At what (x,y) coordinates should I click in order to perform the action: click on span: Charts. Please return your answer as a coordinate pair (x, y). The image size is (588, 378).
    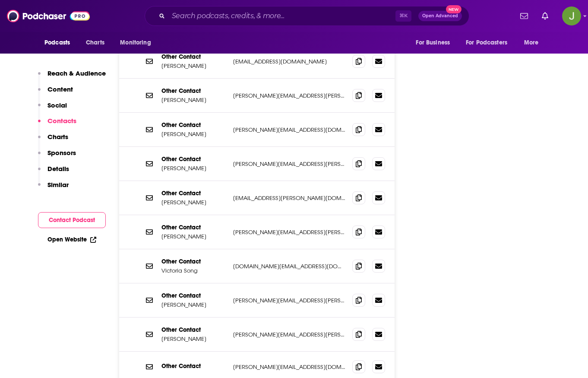
    Looking at the image, I should click on (95, 43).